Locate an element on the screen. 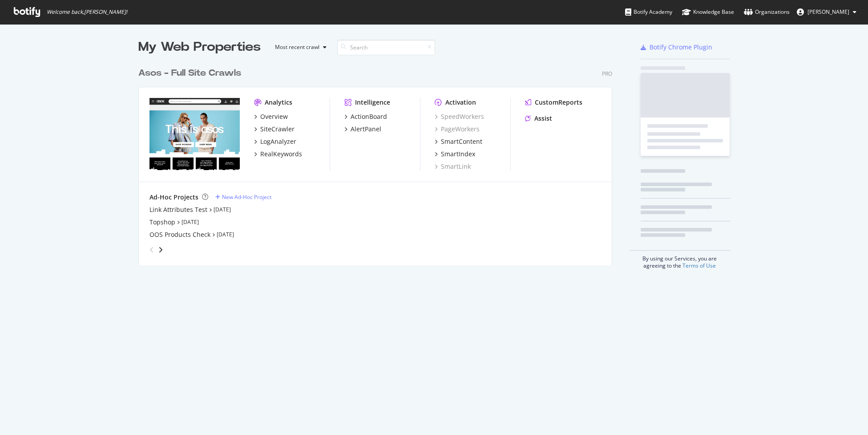  a: Botify Chrome Plugin is located at coordinates (676, 48).